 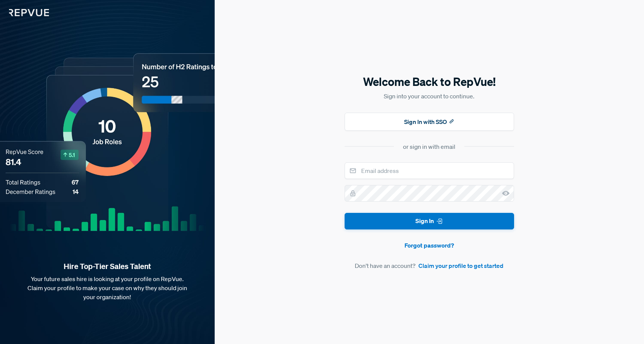 I want to click on div: or sign in with email, so click(x=429, y=147).